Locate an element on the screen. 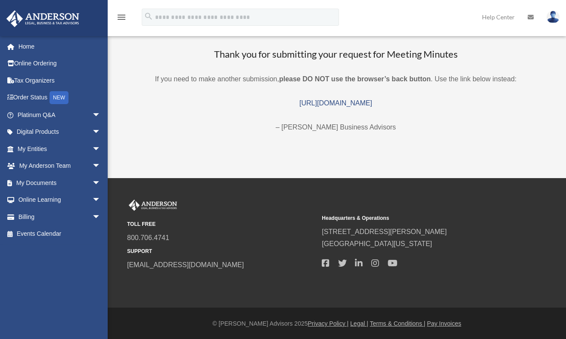  a: Home is located at coordinates (60, 46).